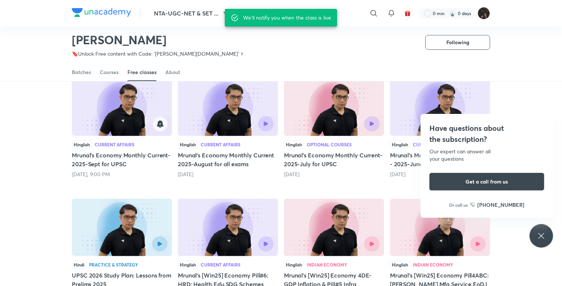  What do you see at coordinates (334, 174) in the screenshot?
I see `div: 1 month ago` at bounding box center [334, 174].